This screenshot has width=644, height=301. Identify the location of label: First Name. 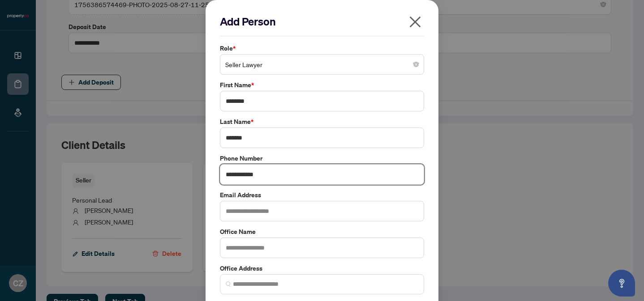
(322, 85).